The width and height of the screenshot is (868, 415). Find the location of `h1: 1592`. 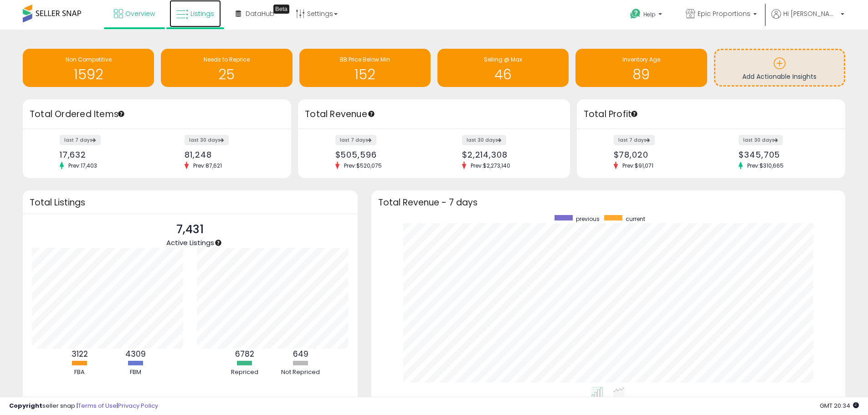

h1: 1592 is located at coordinates (88, 74).